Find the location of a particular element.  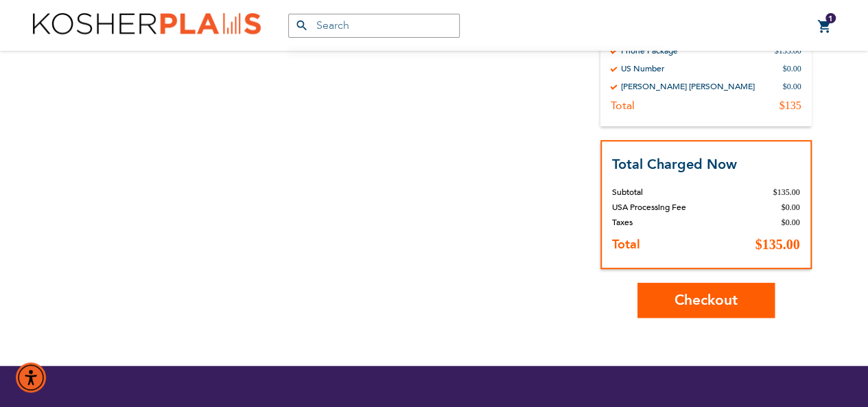

input: Search is located at coordinates (374, 26).